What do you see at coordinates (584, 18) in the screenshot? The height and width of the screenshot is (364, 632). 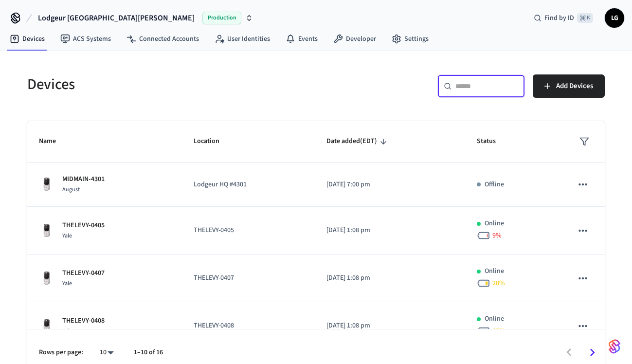 I see `span: ⌘ K` at bounding box center [584, 18].